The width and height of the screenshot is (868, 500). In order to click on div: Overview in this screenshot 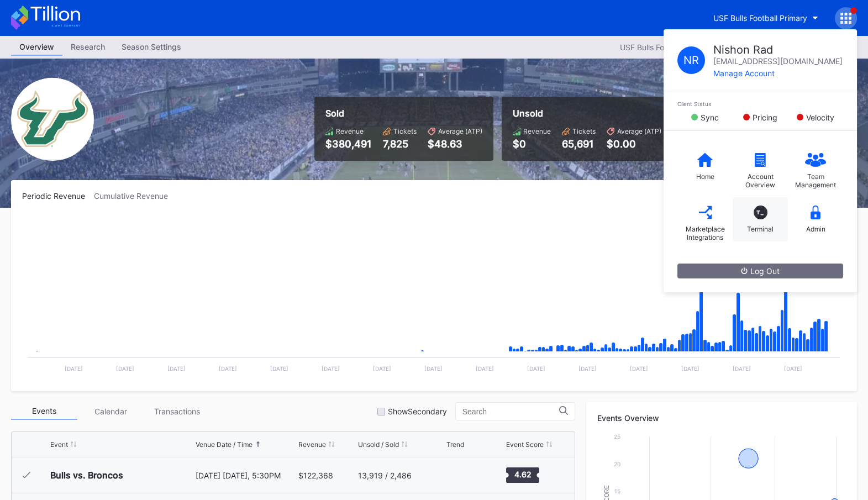, I will do `click(37, 47)`.